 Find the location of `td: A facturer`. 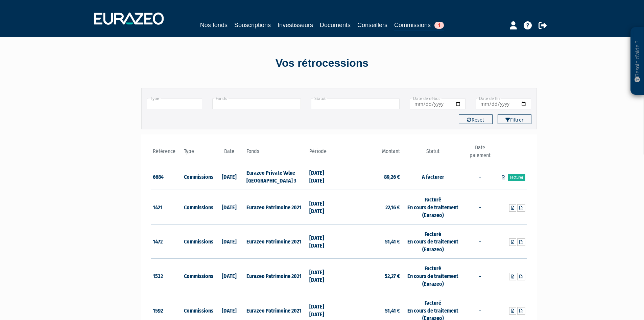

td: A facturer is located at coordinates (433, 176).